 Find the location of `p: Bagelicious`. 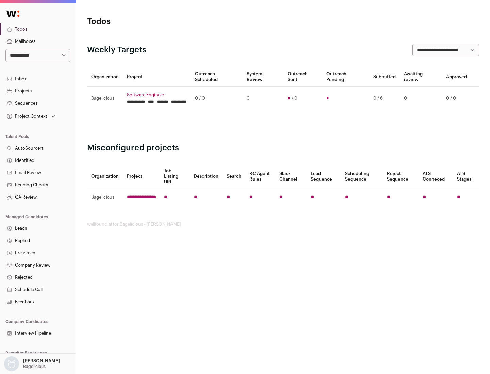

p: Bagelicious is located at coordinates (34, 367).